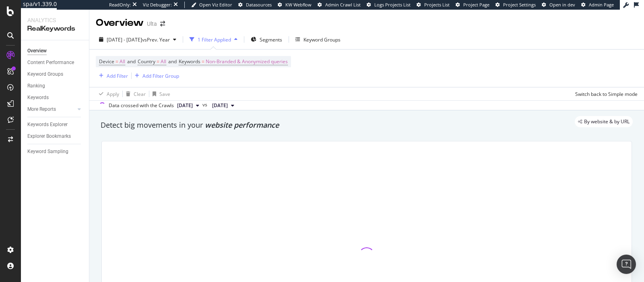 Image resolution: width=644 pixels, height=282 pixels. Describe the element at coordinates (49, 136) in the screenshot. I see `div: Explorer Bookmarks` at that location.